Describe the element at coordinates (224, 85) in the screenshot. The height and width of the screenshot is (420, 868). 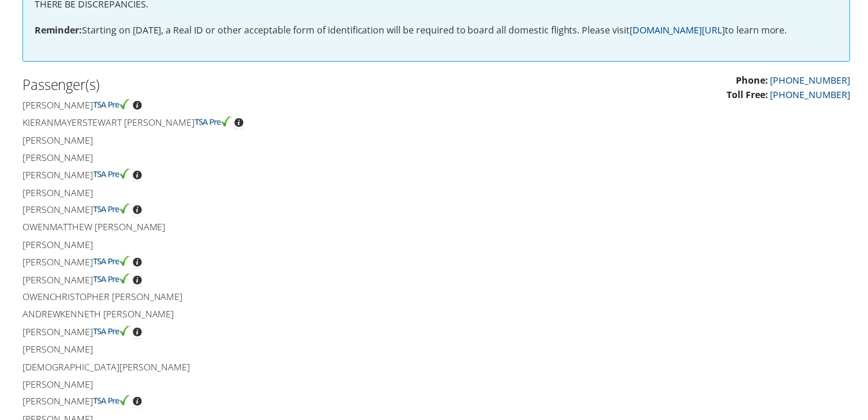
I see `h2: Passenger(s)` at that location.